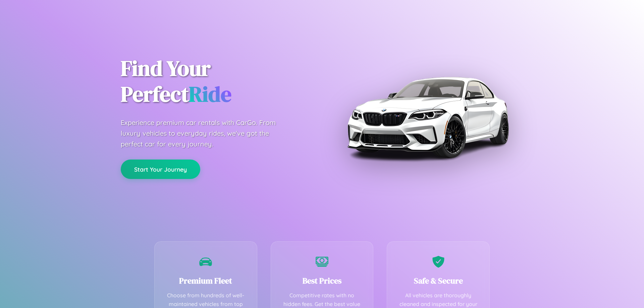 This screenshot has width=644, height=308. What do you see at coordinates (205, 133) in the screenshot?
I see `p: Experience premium car rentals with CarGo. From luxury vehicles to everyday rides, we've got the ...` at bounding box center [205, 133].